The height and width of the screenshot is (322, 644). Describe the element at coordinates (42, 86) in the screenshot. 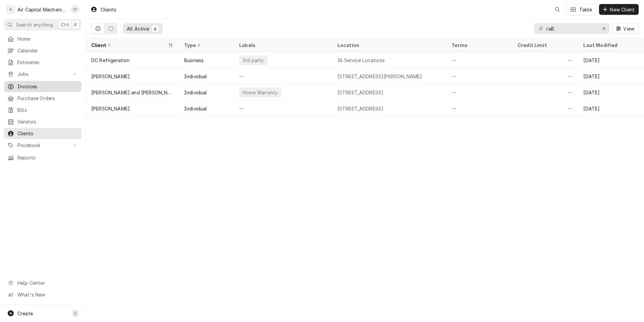

I see `a: Invoices` at that location.